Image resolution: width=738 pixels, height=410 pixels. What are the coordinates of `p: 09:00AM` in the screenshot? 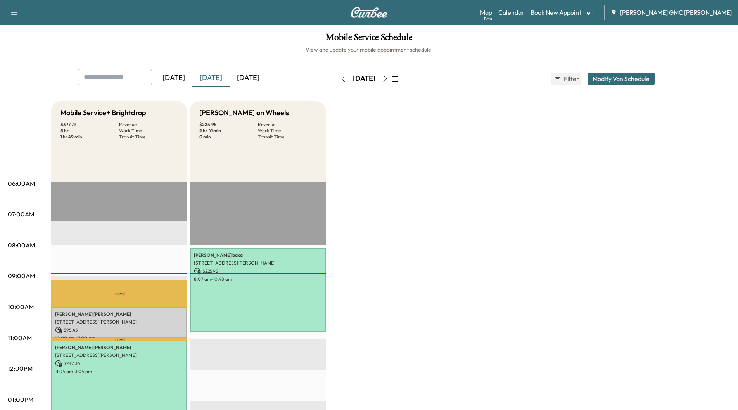 It's located at (21, 276).